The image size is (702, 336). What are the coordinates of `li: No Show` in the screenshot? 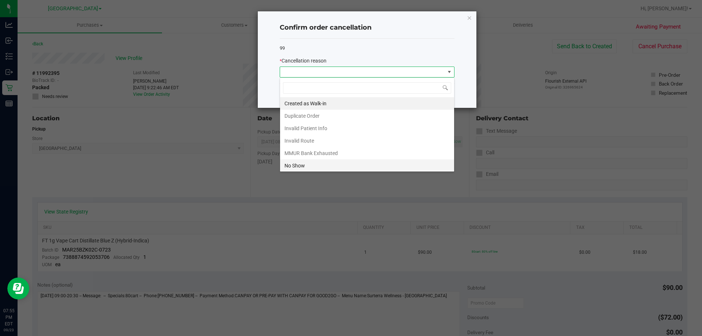 It's located at (367, 166).